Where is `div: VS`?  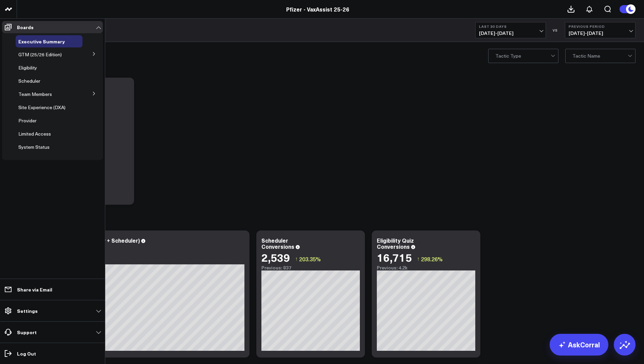 div: VS is located at coordinates (555, 30).